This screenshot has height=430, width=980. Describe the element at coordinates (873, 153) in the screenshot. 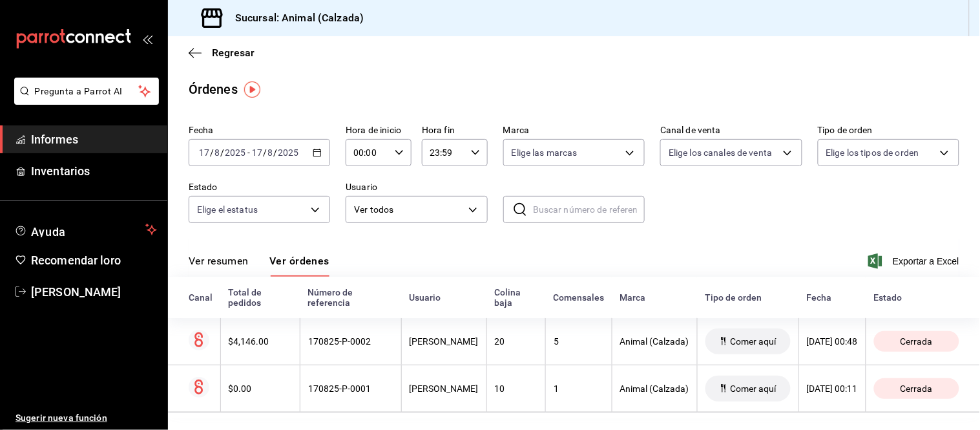

I see `font: Elige los tipos de orden` at that location.